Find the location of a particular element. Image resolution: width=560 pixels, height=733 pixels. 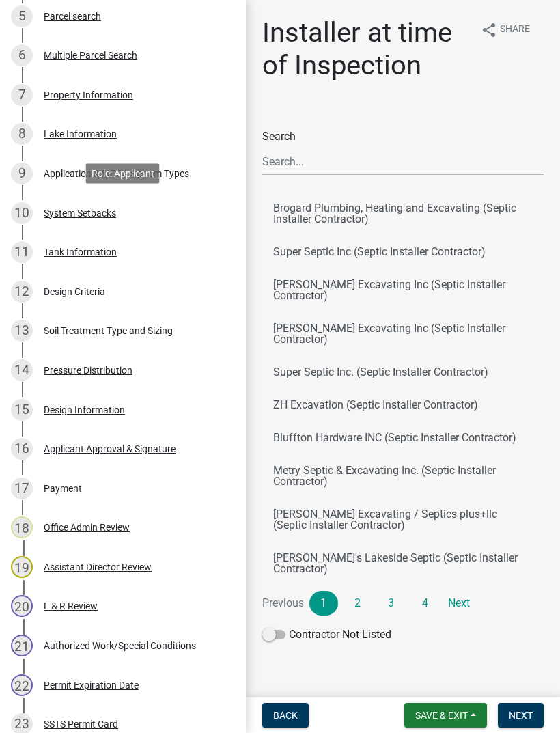

div: 9 is located at coordinates (22, 174).